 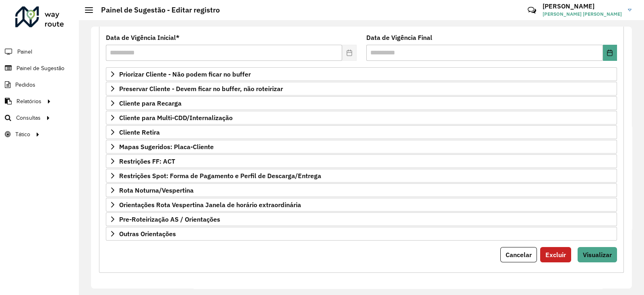 What do you see at coordinates (518, 254) in the screenshot?
I see `span: Cancelar` at bounding box center [518, 254].